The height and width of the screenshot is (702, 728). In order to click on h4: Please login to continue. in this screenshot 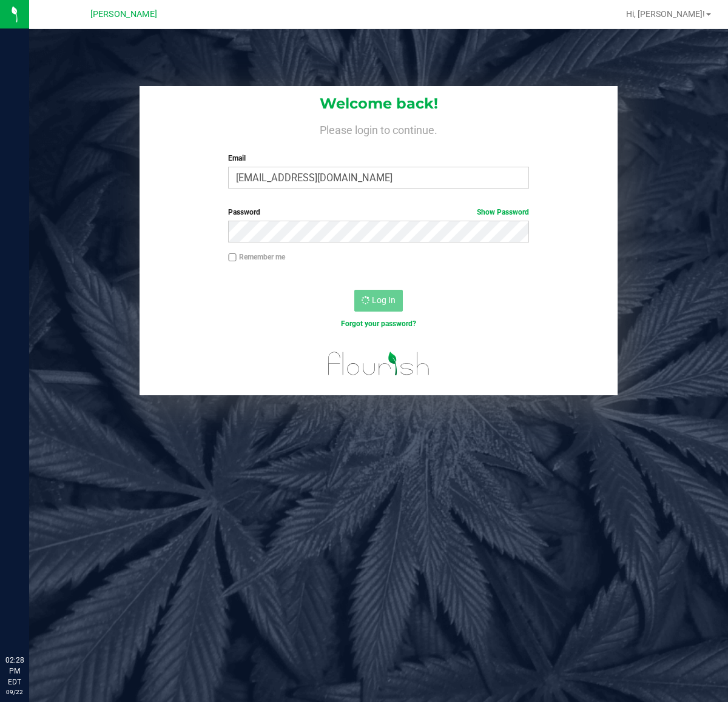, I will do `click(378, 129)`.